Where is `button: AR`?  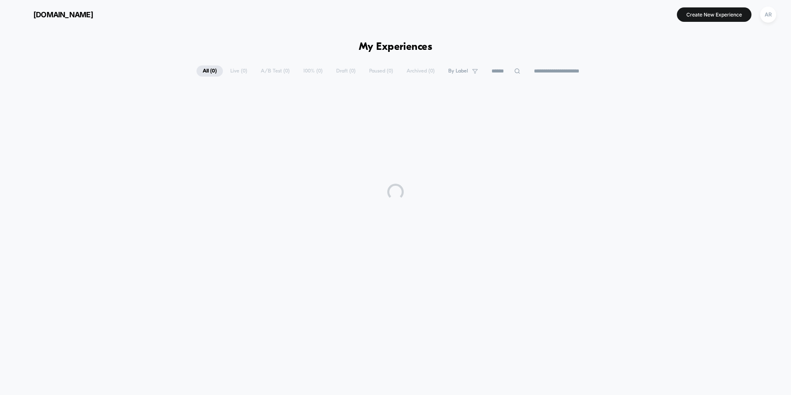
button: AR is located at coordinates (768, 14).